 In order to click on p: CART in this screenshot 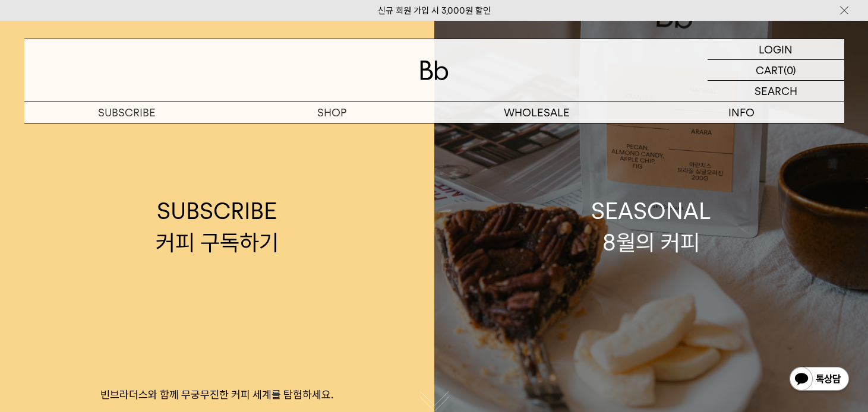, I will do `click(769, 70)`.